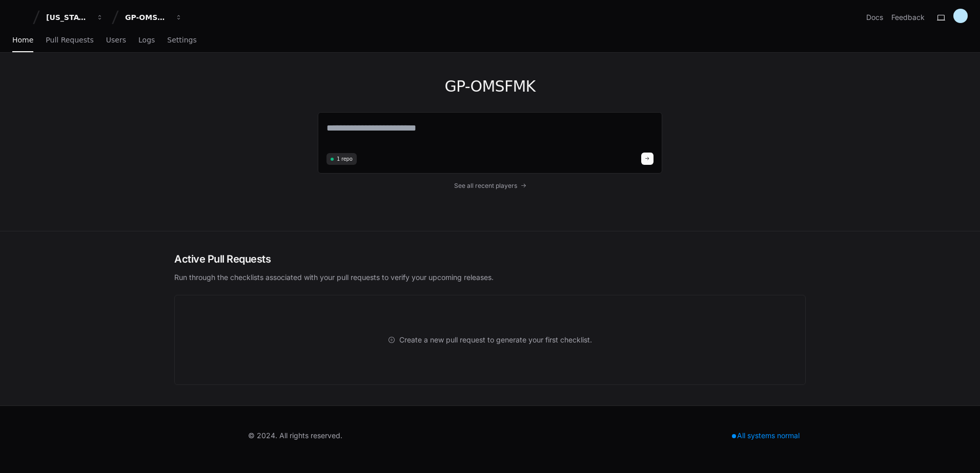  I want to click on a: Settings, so click(182, 40).